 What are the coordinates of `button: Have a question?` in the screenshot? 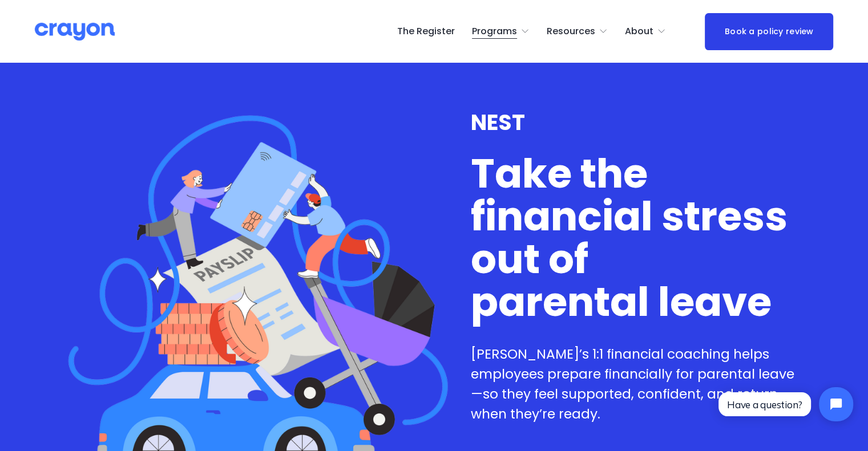 It's located at (56, 27).